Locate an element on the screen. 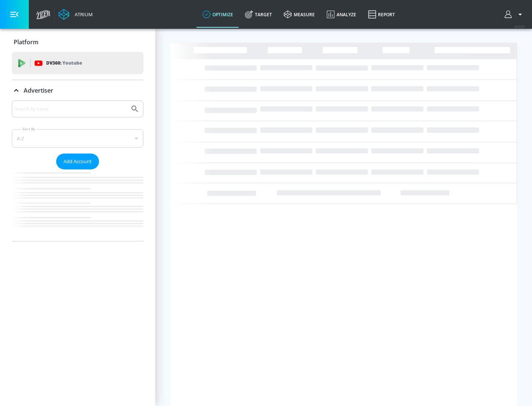 The height and width of the screenshot is (406, 532). div: Platform is located at coordinates (77, 42).